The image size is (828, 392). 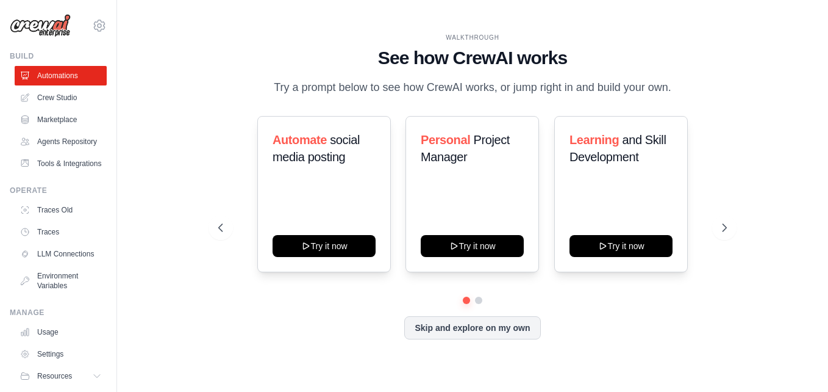 What do you see at coordinates (60, 232) in the screenshot?
I see `a: Traces` at bounding box center [60, 232].